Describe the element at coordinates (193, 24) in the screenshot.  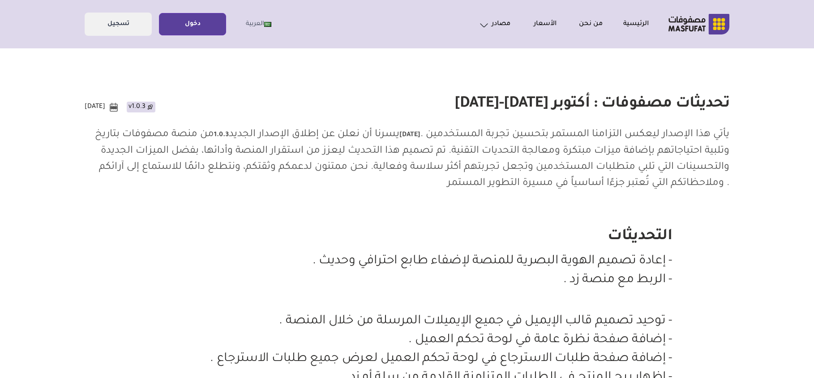
I see `button: دخول` at that location.